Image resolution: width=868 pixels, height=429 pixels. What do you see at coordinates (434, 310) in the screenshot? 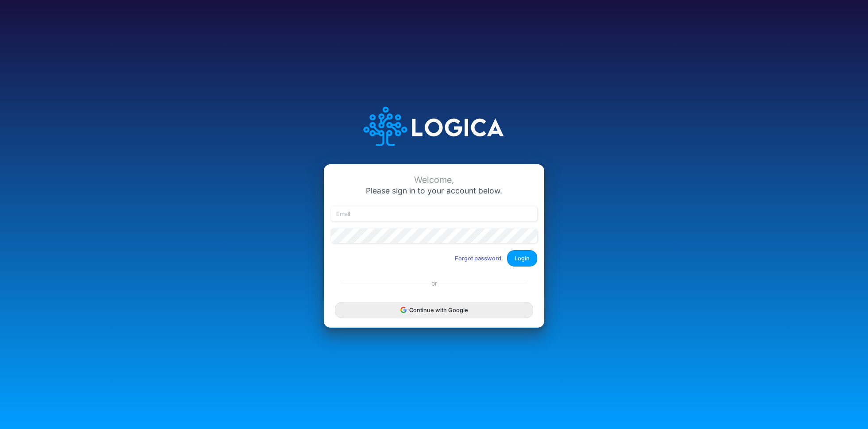
I see `button: Continue with Google` at bounding box center [434, 310].